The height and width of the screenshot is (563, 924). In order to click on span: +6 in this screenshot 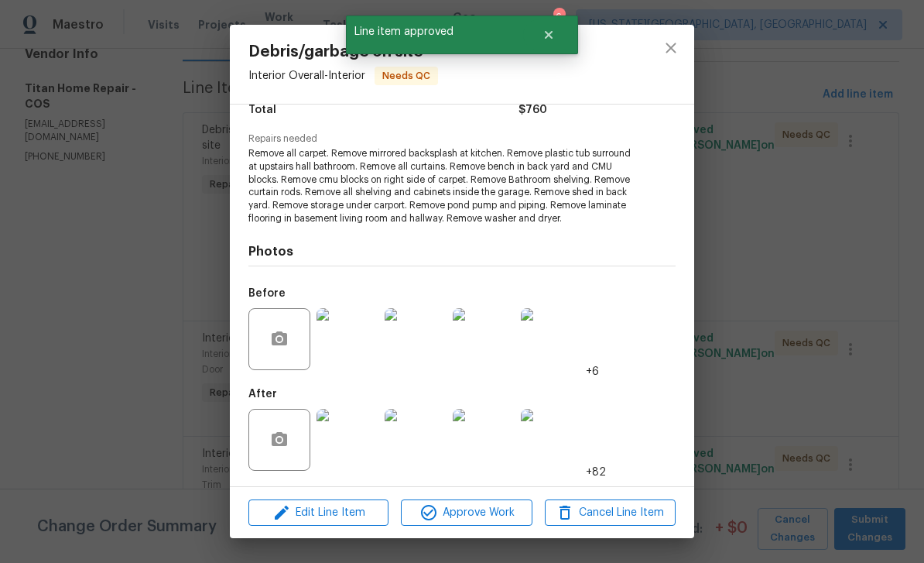, I will do `click(592, 371)`.